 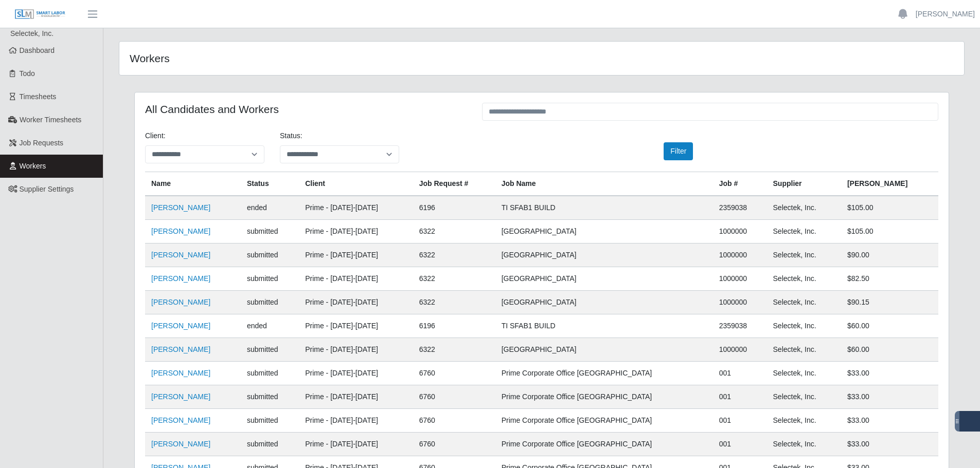 What do you see at coordinates (678, 151) in the screenshot?
I see `button: Filter` at bounding box center [678, 151].